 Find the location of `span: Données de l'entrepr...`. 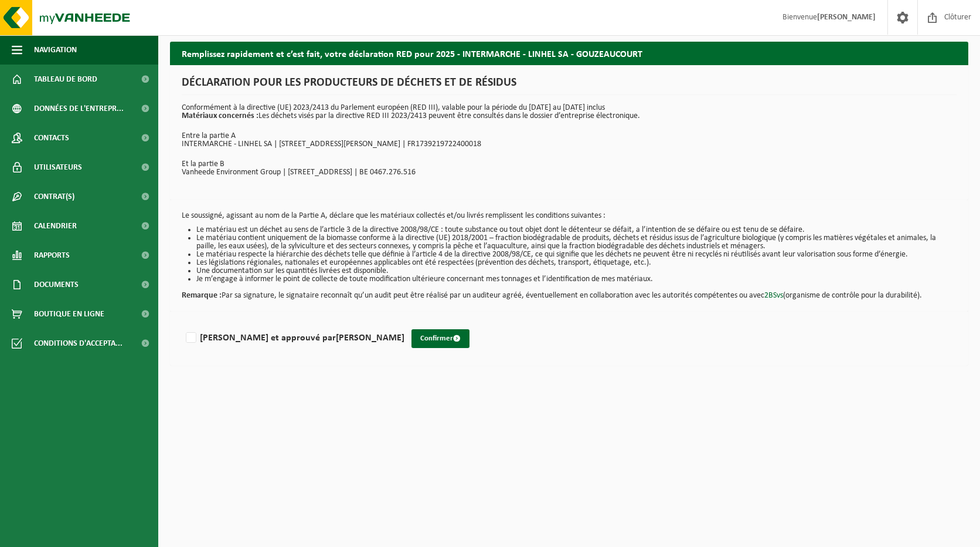

span: Données de l'entrepr... is located at coordinates (79, 108).